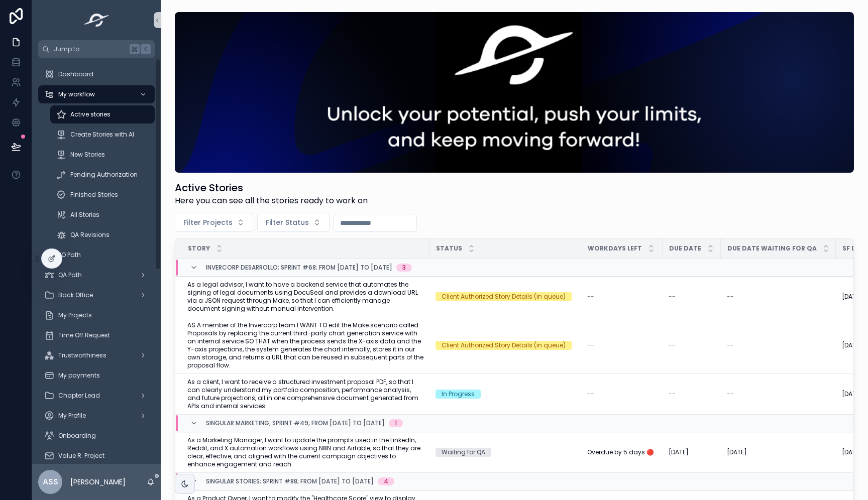 The image size is (868, 500). Describe the element at coordinates (97, 295) in the screenshot. I see `a: Back Office` at that location.